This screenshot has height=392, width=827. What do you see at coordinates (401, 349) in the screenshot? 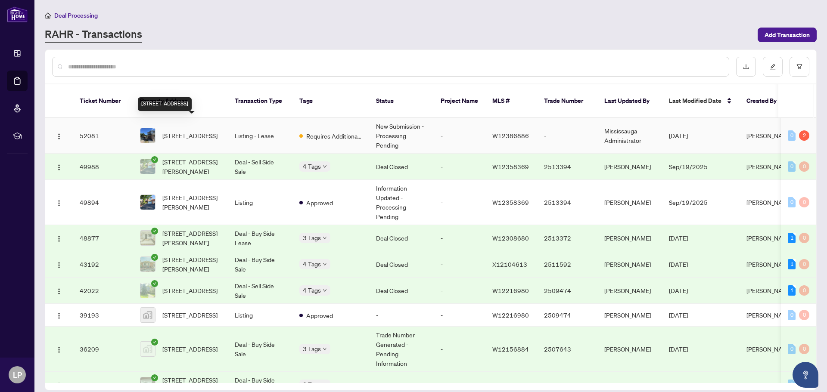
I see `td: Trade Number Generated - Pending Information` at bounding box center [401, 349].